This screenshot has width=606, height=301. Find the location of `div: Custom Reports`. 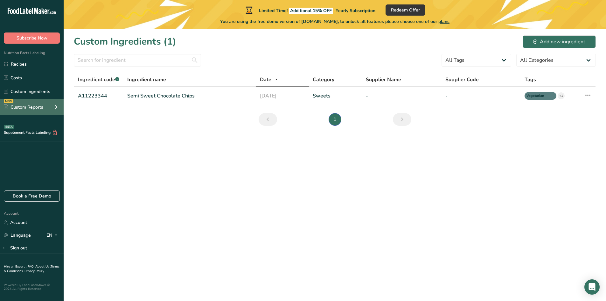

div: Custom Reports is located at coordinates (24, 107).